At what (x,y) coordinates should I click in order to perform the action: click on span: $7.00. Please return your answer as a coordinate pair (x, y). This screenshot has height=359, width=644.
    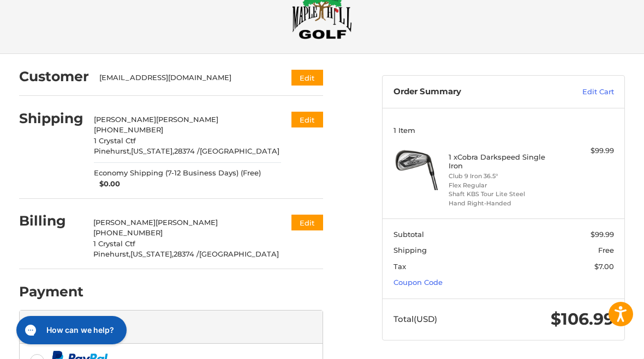
    Looking at the image, I should click on (604, 267).